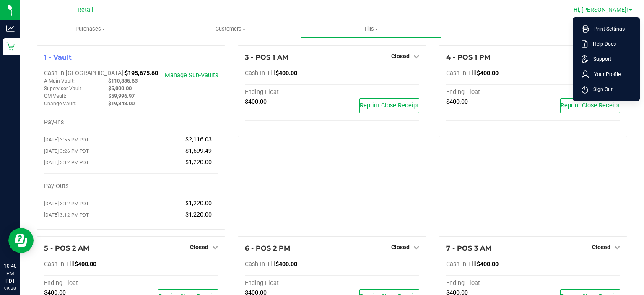  Describe the element at coordinates (67, 248) in the screenshot. I see `span: 5 - POS 2 AM` at that location.